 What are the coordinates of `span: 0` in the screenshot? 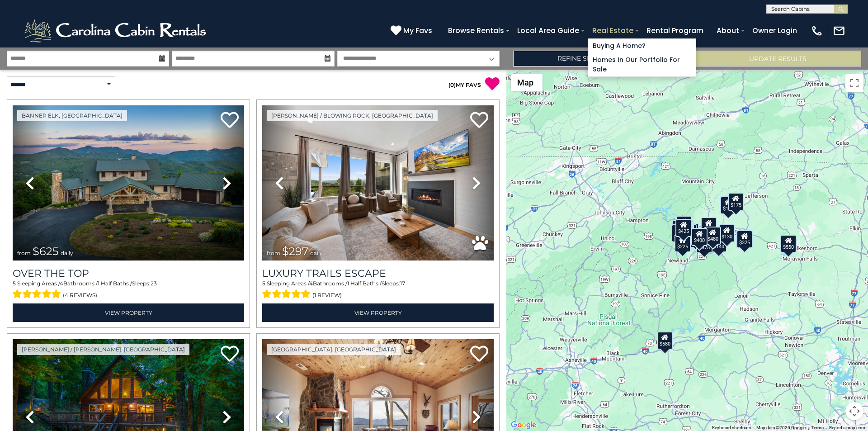 It's located at (452, 85).